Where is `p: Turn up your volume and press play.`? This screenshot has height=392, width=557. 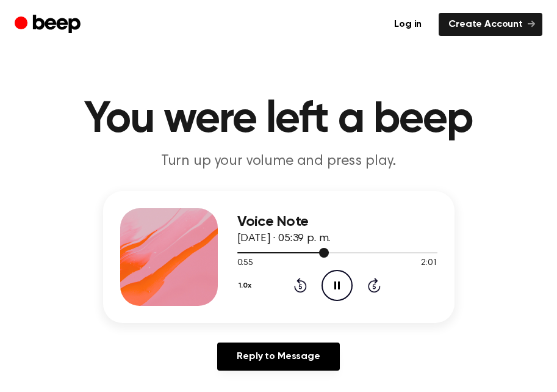
p: Turn up your volume and press play. is located at coordinates (279, 161).